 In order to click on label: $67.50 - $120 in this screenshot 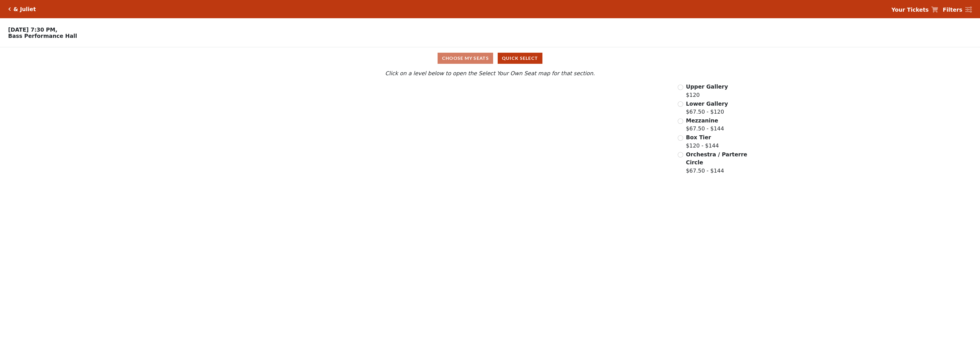, I will do `click(707, 107)`.